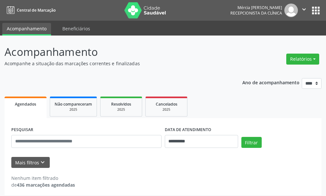  What do you see at coordinates (43, 162) in the screenshot?
I see `i: keyboard_arrow_down` at bounding box center [43, 162].